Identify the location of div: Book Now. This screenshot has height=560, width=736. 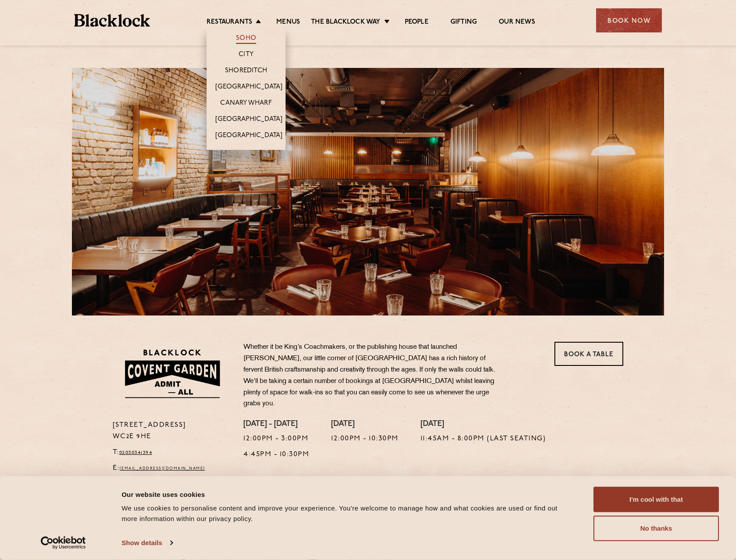
(629, 20).